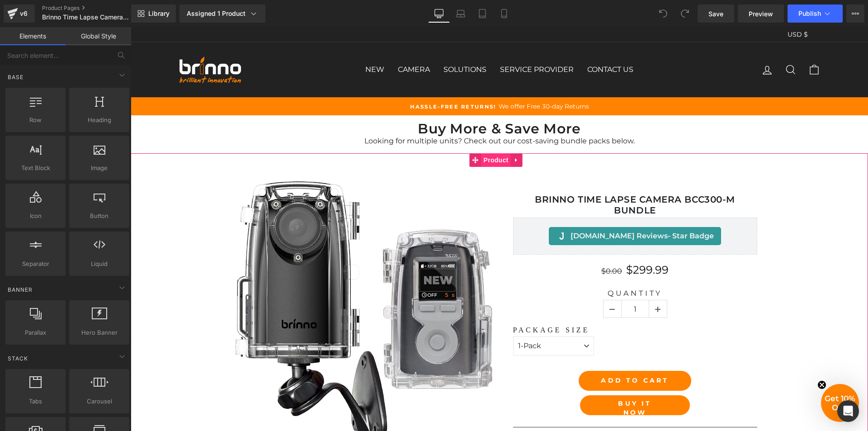 The width and height of the screenshot is (868, 431). I want to click on span: Publish, so click(810, 14).